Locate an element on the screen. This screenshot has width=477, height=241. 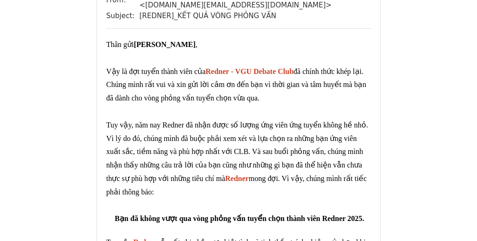
td: Subject: is located at coordinates (123, 16).